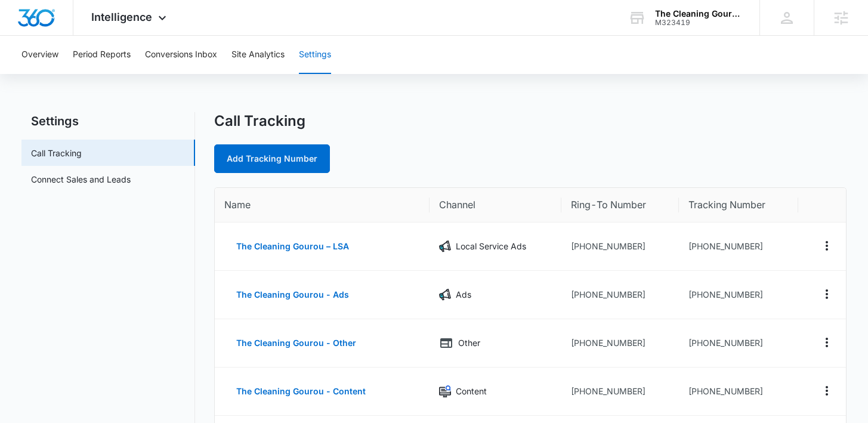  What do you see at coordinates (315, 55) in the screenshot?
I see `button: Settings` at bounding box center [315, 55].